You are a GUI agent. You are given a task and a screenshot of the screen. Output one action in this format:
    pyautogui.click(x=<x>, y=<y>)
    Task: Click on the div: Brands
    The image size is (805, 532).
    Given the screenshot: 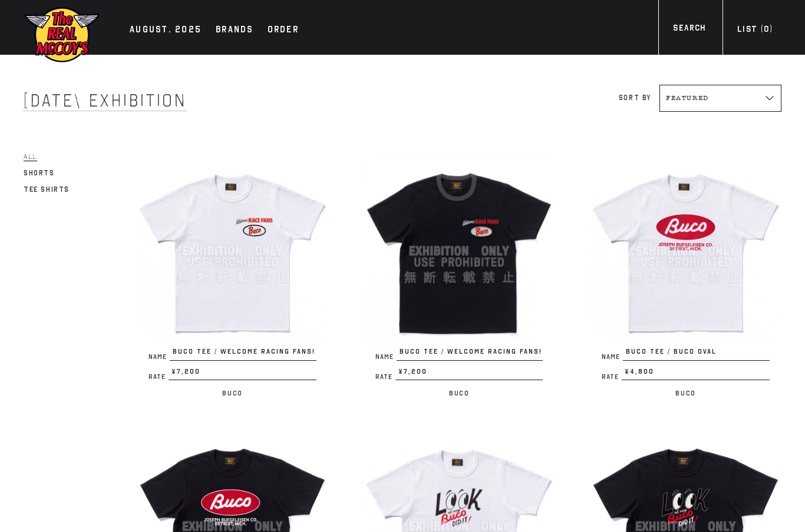 What is the action you would take?
    pyautogui.click(x=234, y=31)
    